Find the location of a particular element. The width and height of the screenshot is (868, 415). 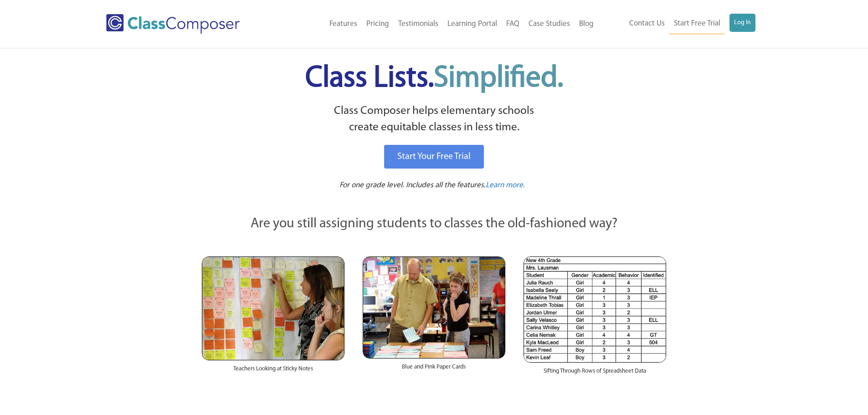

a: Pricing is located at coordinates (377, 24).